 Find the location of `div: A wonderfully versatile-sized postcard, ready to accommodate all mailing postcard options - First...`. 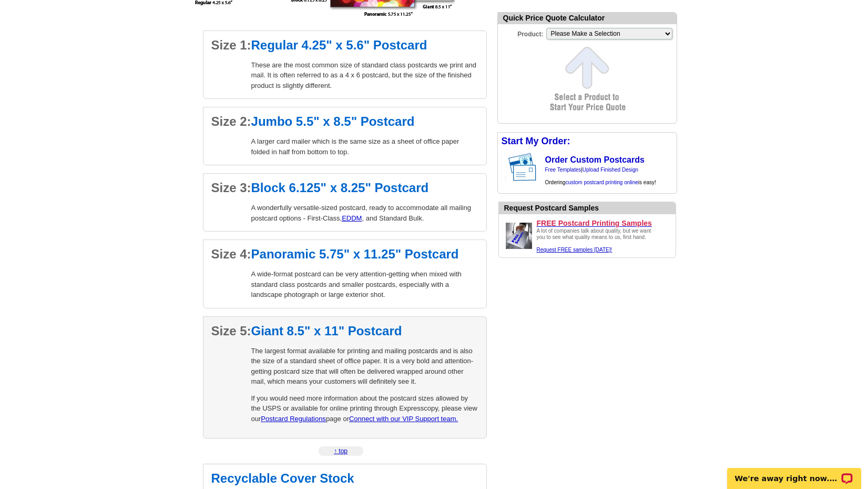

div: A wonderfully versatile-sized postcard, ready to accommodate all mailing postcard options - First... is located at coordinates (365, 213).